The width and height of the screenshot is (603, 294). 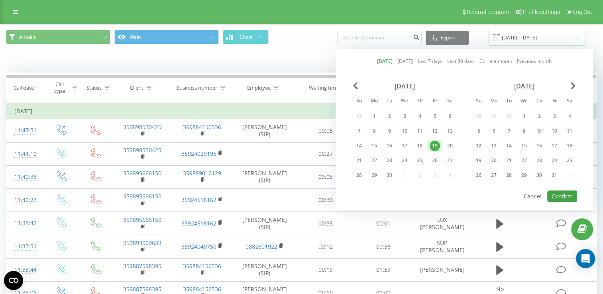 What do you see at coordinates (450, 131) in the screenshot?
I see `div: Sat Sep 13, 2025` at bounding box center [450, 131].